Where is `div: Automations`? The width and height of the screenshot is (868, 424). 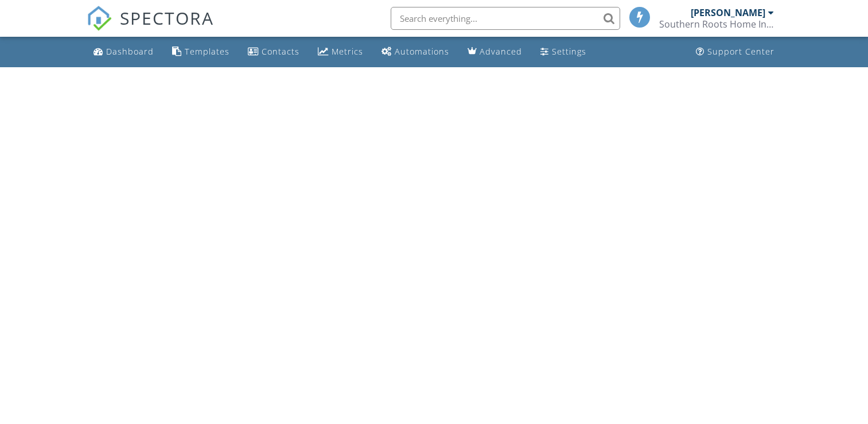 div: Automations is located at coordinates (422, 51).